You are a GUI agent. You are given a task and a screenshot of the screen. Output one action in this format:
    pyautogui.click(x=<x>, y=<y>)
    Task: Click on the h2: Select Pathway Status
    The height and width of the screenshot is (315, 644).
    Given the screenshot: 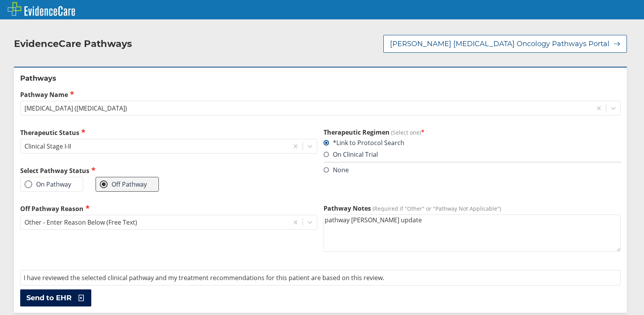 What is the action you would take?
    pyautogui.click(x=169, y=171)
    